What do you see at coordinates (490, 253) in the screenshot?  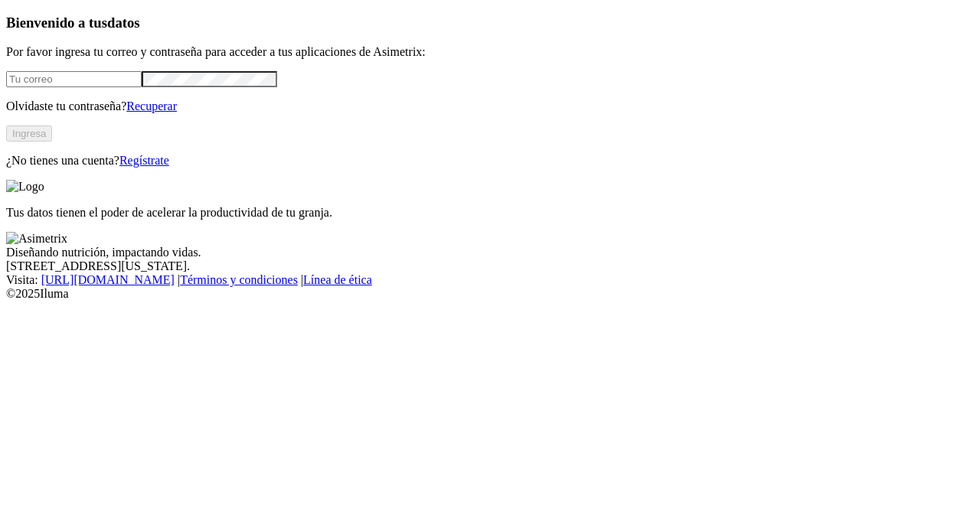 I see `div: Diseñando nutrición, impactando vidas.` at bounding box center [490, 253].